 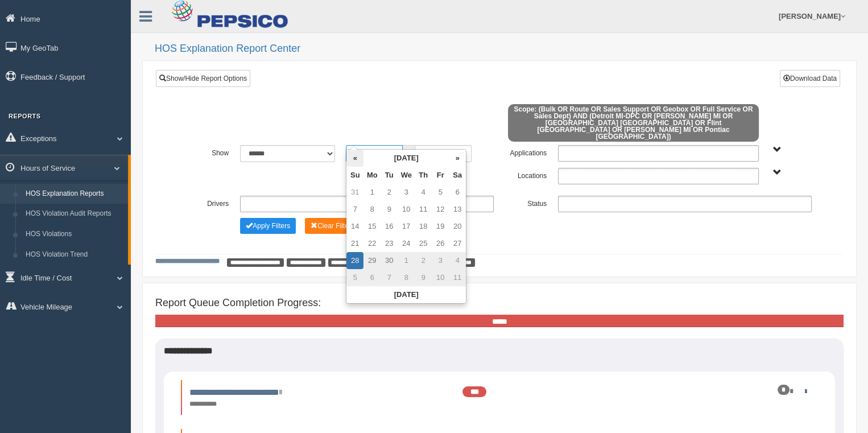 I want to click on td: 22, so click(x=372, y=243).